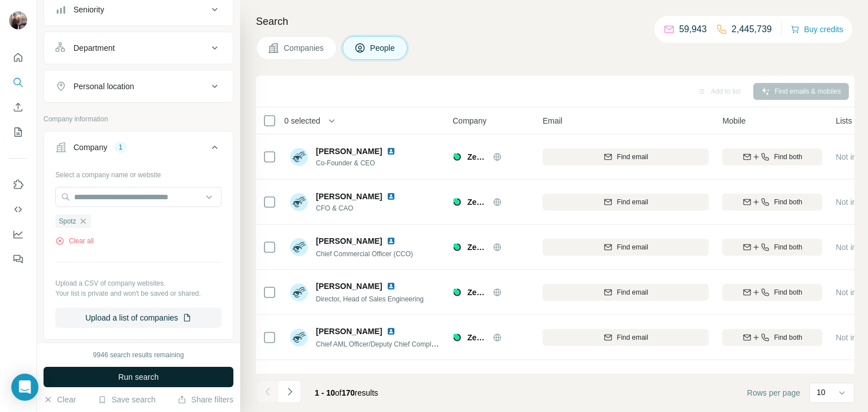  What do you see at coordinates (18, 132) in the screenshot?
I see `button: My lists` at bounding box center [18, 132].